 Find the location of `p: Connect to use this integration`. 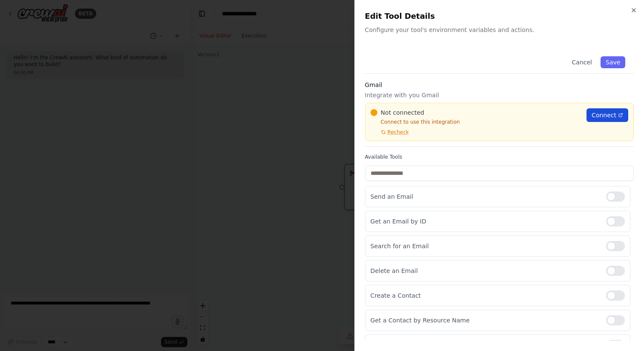

p: Connect to use this integration is located at coordinates (476, 122).